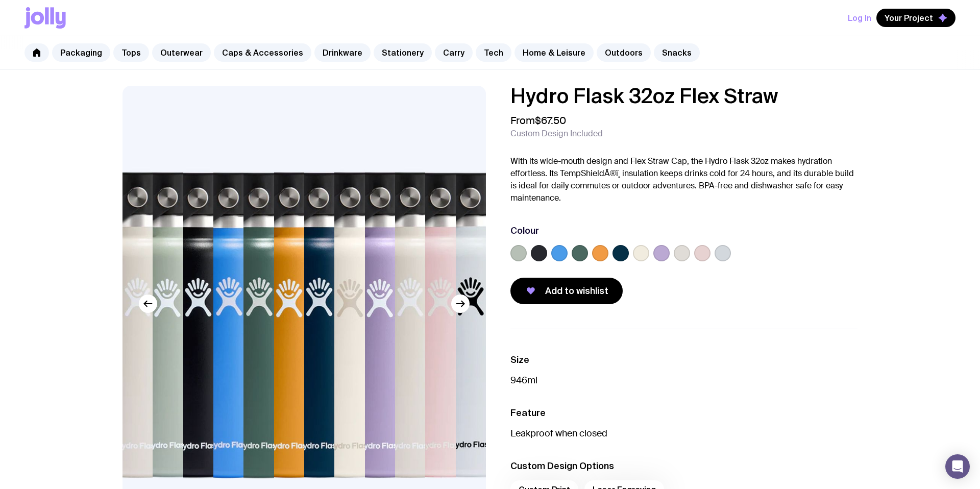 Image resolution: width=980 pixels, height=489 pixels. What do you see at coordinates (262, 53) in the screenshot?
I see `a: Caps & Accessories` at bounding box center [262, 53].